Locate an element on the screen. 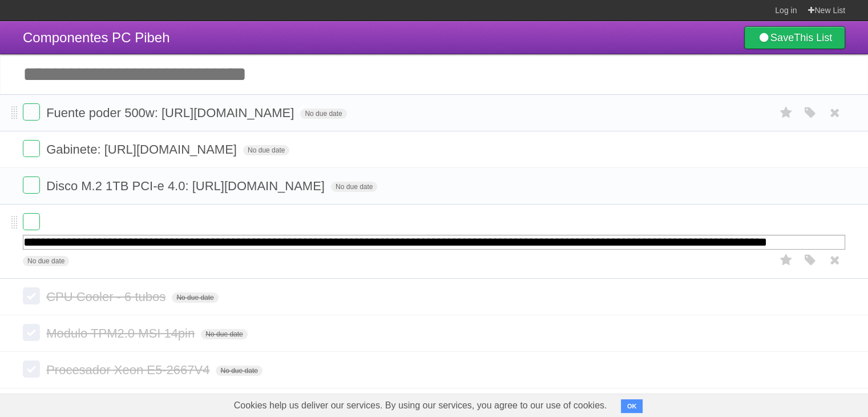  button: OK is located at coordinates (632, 406).